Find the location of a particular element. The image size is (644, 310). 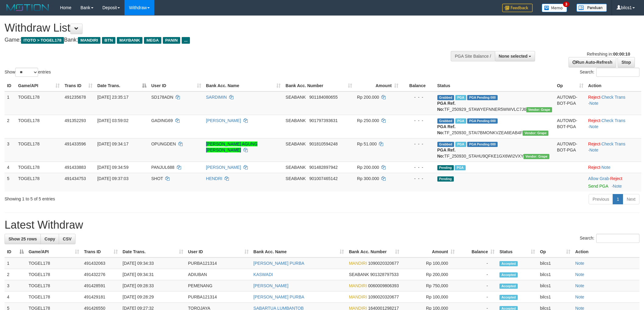

label: Search: is located at coordinates (609, 73).